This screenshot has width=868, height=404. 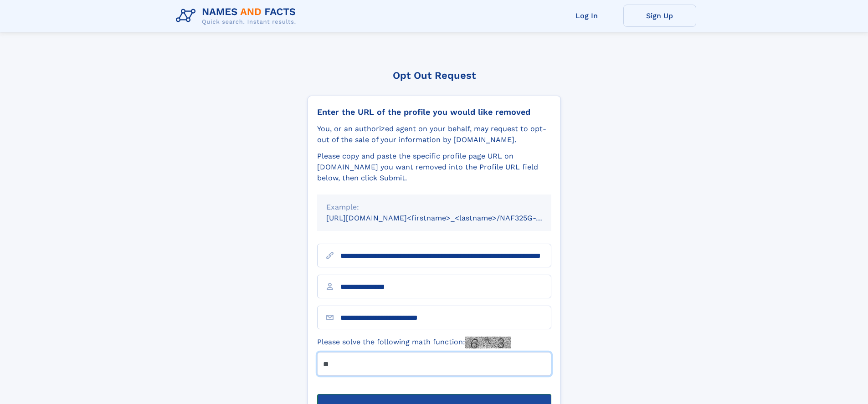 What do you see at coordinates (434, 112) in the screenshot?
I see `div: Enter the URL of the profile you would like removed` at bounding box center [434, 112].